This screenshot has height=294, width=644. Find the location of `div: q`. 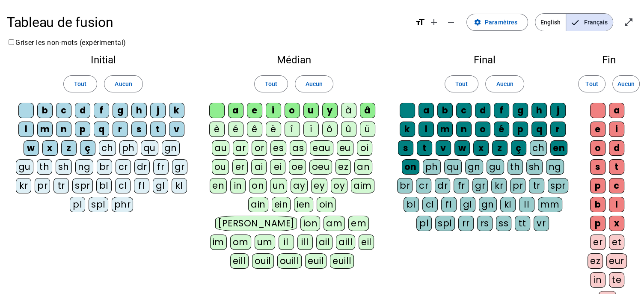

div: q is located at coordinates (539, 129).